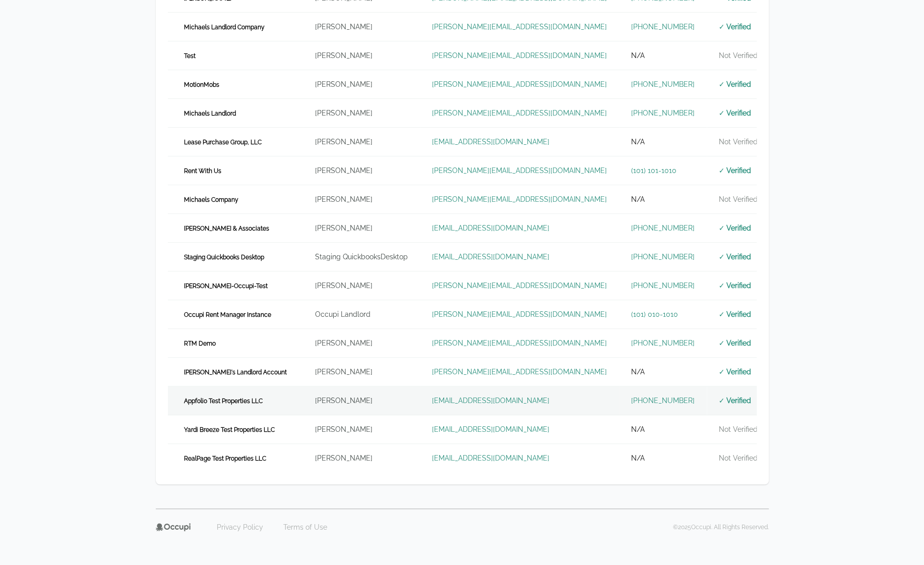 The height and width of the screenshot is (565, 924). I want to click on span: Staging Quickbooks Desktop, so click(224, 258).